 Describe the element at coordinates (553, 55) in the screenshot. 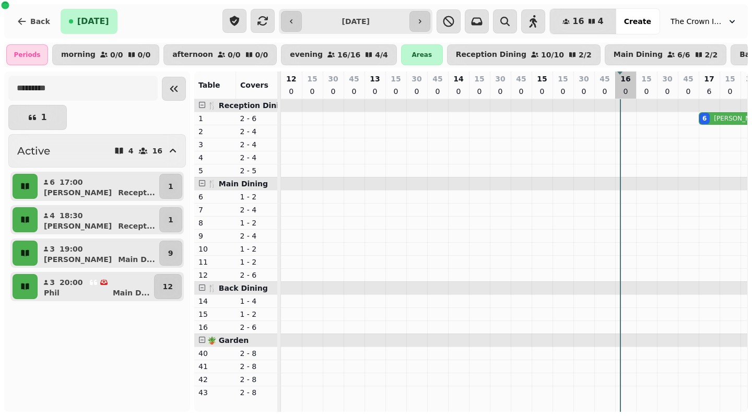

I see `p: 10 / 10` at that location.